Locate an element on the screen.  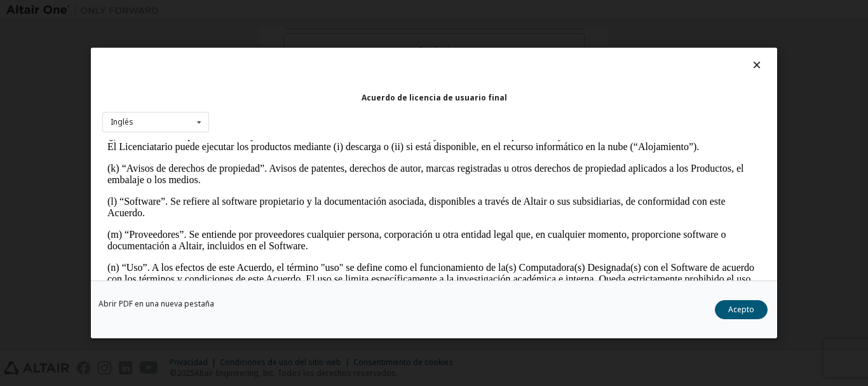
font: Acuerdo de licencia de usuario final is located at coordinates (434, 97).